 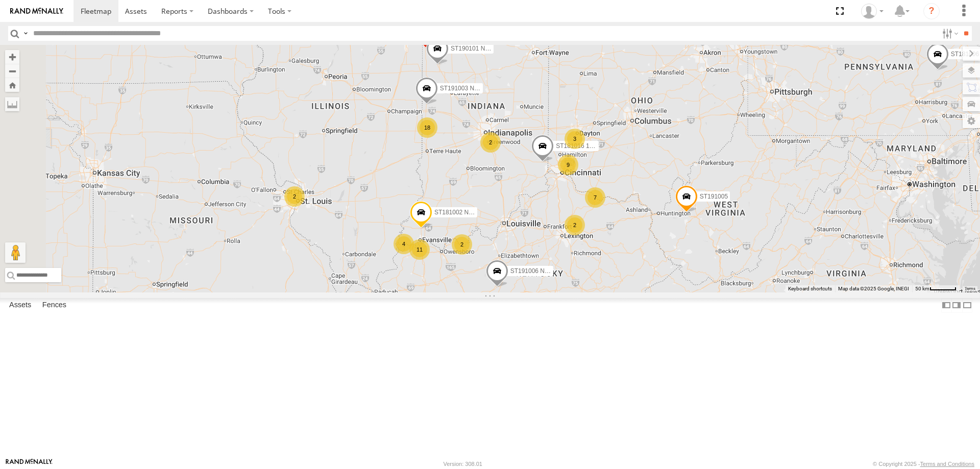 What do you see at coordinates (568, 165) in the screenshot?
I see `div: 9` at bounding box center [568, 165].